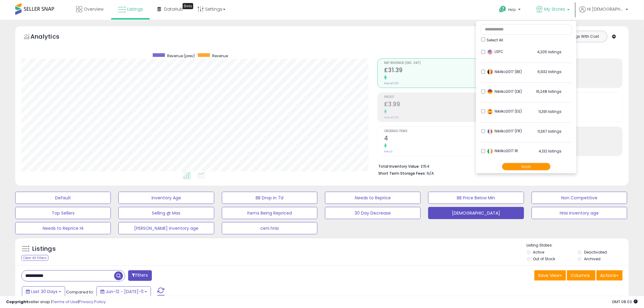  Describe the element at coordinates (544, 259) in the screenshot. I see `label: Out of Stock` at that location.